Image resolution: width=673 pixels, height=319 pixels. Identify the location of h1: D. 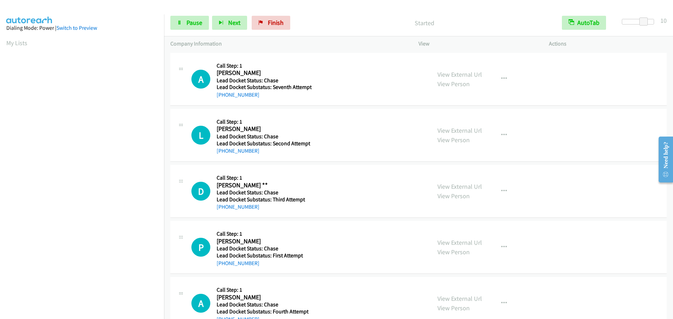
(201, 191).